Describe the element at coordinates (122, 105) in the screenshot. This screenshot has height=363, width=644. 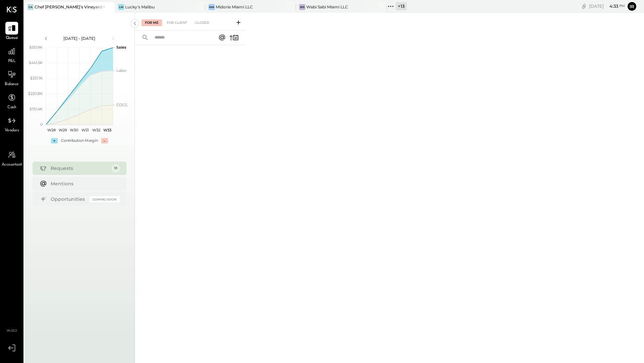
I see `text: COGS` at that location.